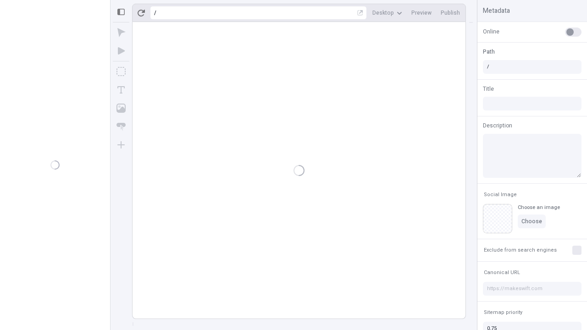 Image resolution: width=587 pixels, height=330 pixels. I want to click on button: Canonical URL, so click(502, 273).